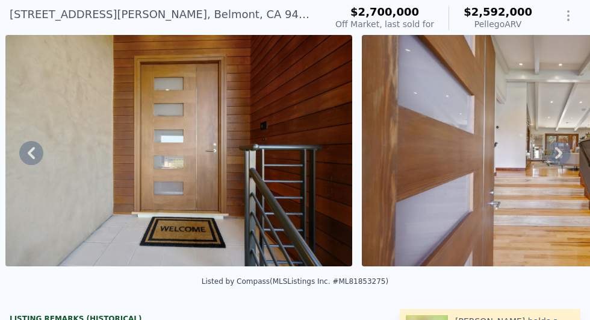  I want to click on div: Listed by Compass (MLSListings Inc. #ML81853275), so click(295, 281).